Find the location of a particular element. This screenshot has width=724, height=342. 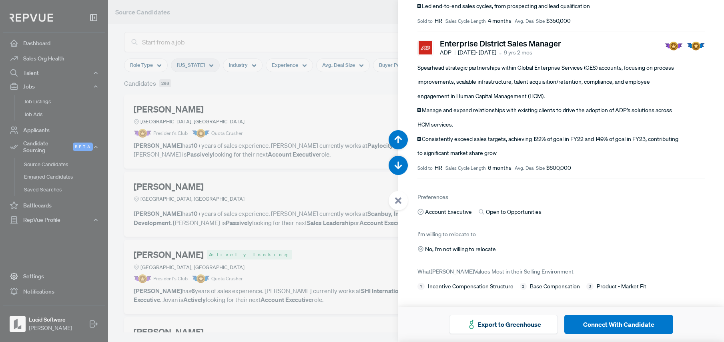

p: improvements, scalable infrastructure, talent acquisition/retention, compliance, and employee is located at coordinates (561, 82).